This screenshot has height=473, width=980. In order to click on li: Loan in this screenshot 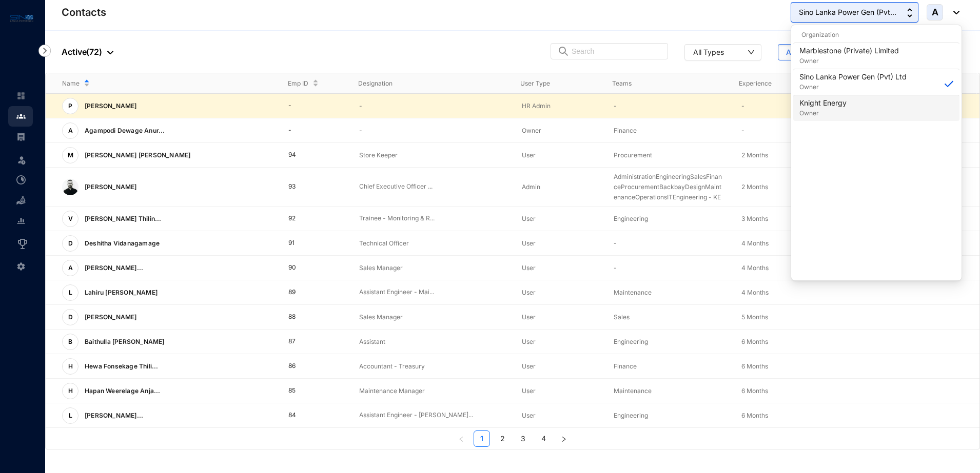, I will do `click(21, 200)`.